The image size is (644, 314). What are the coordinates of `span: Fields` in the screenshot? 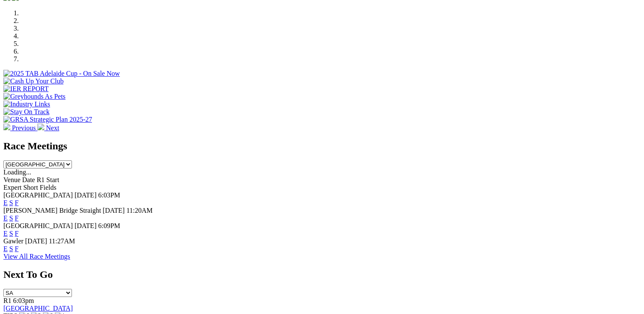 It's located at (48, 187).